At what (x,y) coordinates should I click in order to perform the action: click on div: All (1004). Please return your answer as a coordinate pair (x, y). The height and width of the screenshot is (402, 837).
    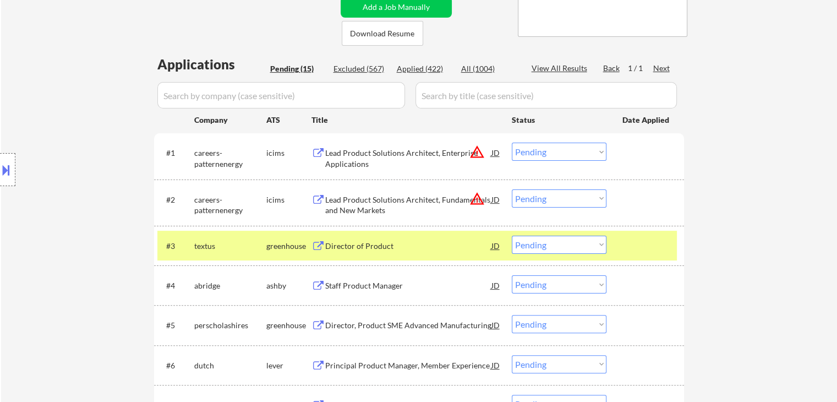
    Looking at the image, I should click on (489, 69).